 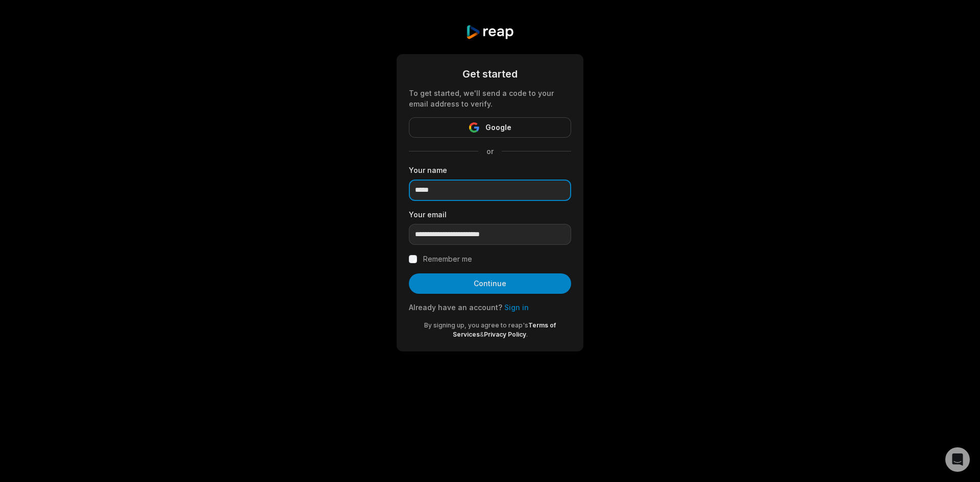 What do you see at coordinates (490, 284) in the screenshot?
I see `button: Continue` at bounding box center [490, 284].